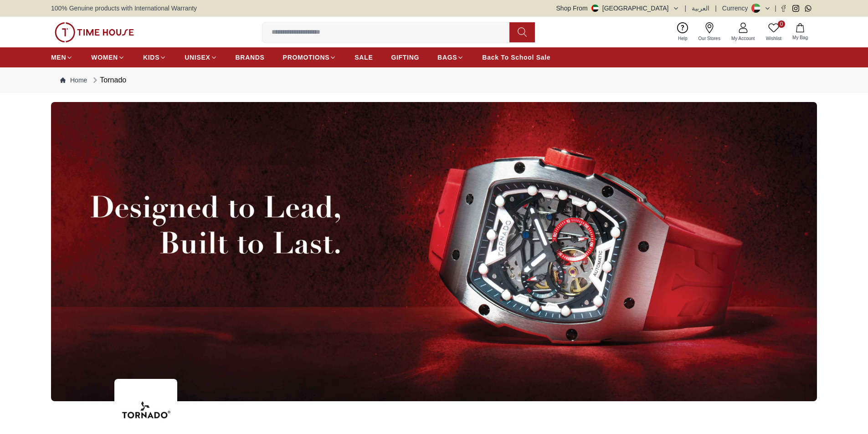  Describe the element at coordinates (774, 32) in the screenshot. I see `a: 0Wishlist` at that location.